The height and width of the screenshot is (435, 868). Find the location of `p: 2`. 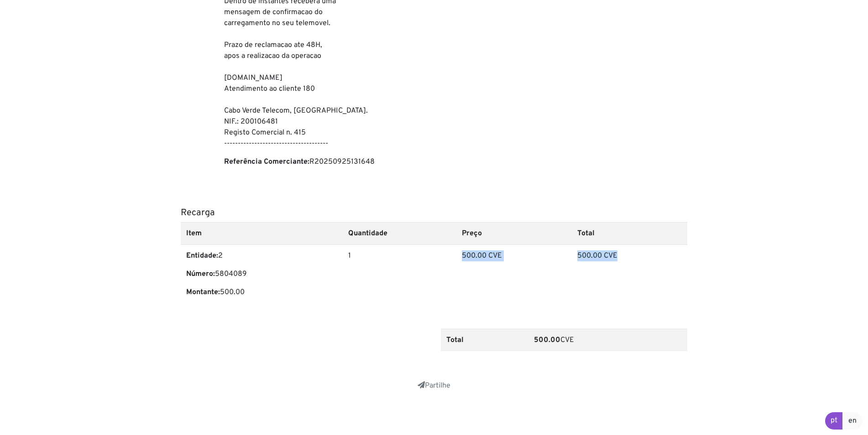

p: 2 is located at coordinates (261, 255).